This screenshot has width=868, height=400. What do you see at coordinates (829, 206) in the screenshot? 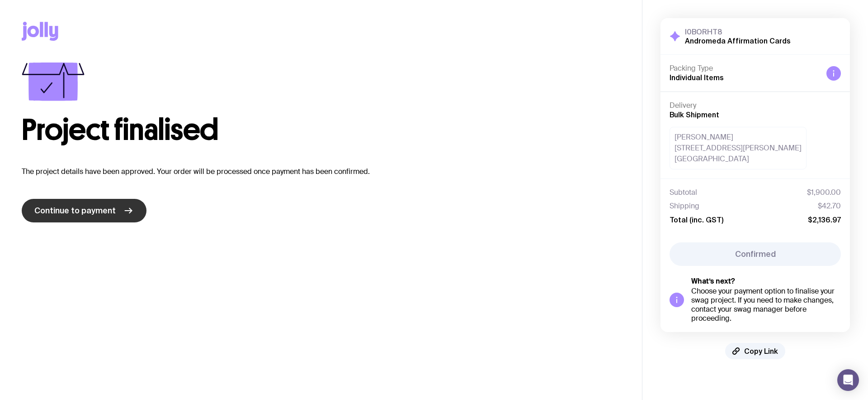
I see `span: $42.70` at bounding box center [829, 206].